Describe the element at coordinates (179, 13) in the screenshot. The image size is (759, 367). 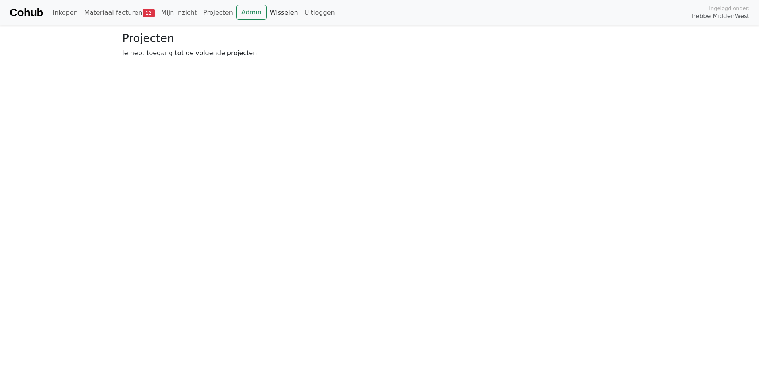
I see `a: Mijn inzicht` at that location.